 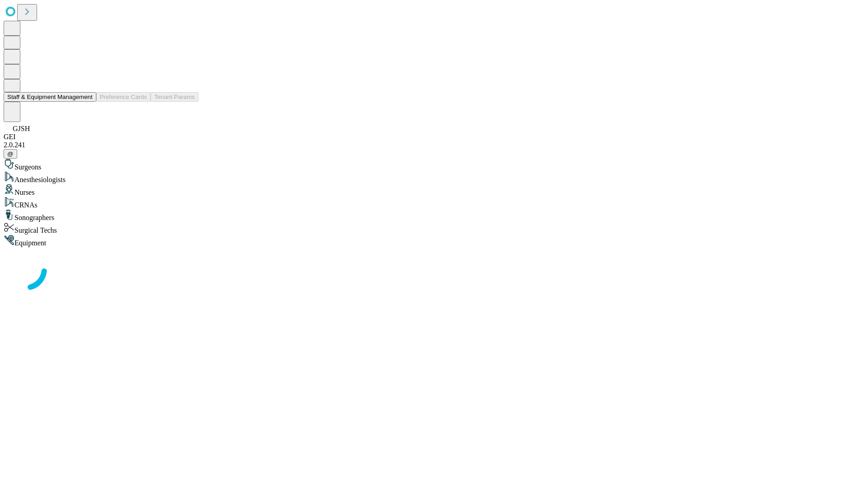 I want to click on div: Surgical Techs, so click(x=434, y=228).